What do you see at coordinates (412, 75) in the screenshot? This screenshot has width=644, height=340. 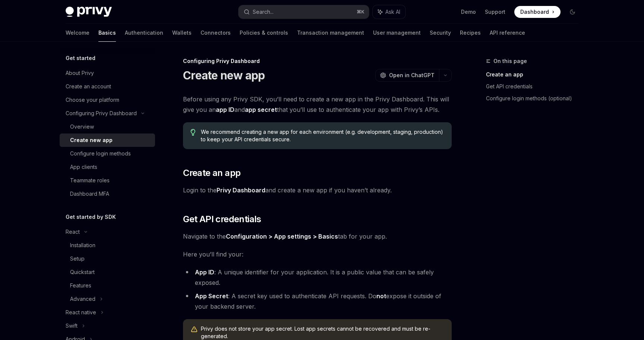 I see `span: Open in ChatGPT` at bounding box center [412, 75].